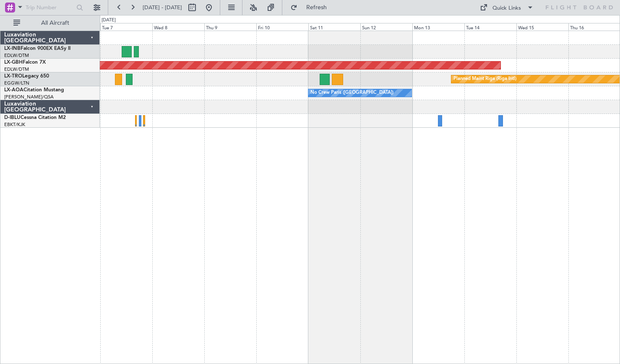  I want to click on div: Sun 12, so click(386, 27).